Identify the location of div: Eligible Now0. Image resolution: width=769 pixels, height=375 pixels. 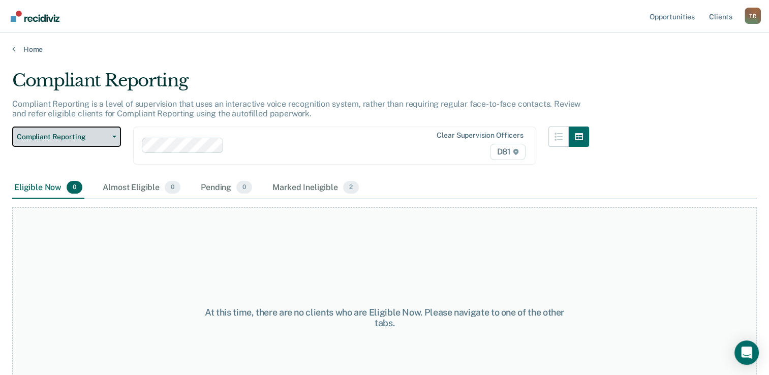
(48, 188).